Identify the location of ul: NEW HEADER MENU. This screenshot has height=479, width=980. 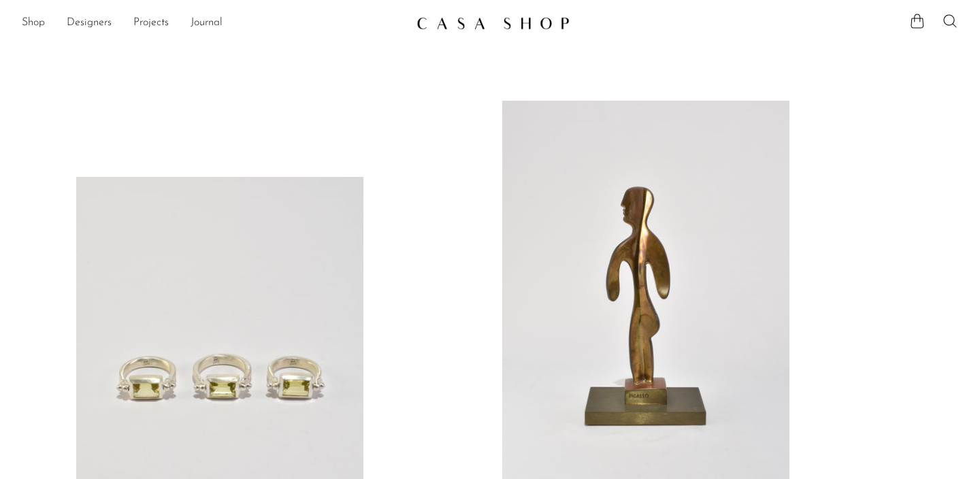
(213, 23).